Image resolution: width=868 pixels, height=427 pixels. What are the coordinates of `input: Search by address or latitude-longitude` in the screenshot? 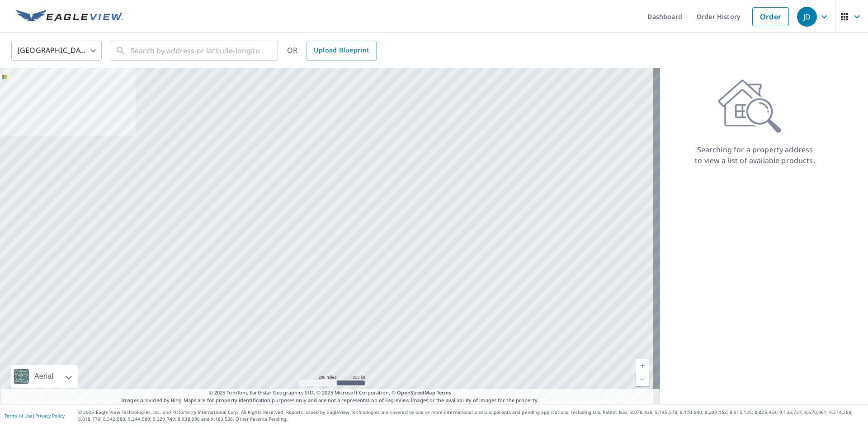 It's located at (195, 51).